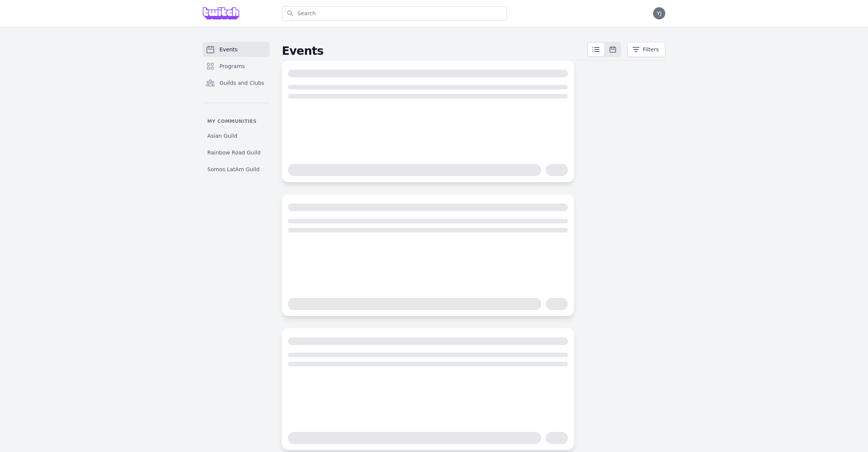 Image resolution: width=868 pixels, height=452 pixels. Describe the element at coordinates (236, 121) in the screenshot. I see `p: My communities` at that location.